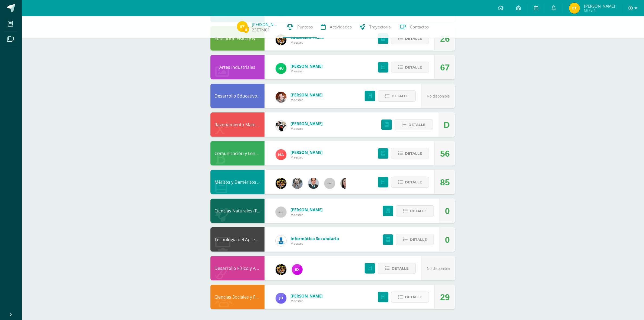 Image resolution: width=644 pixels, height=320 pixels. What do you see at coordinates (238, 124) in the screenshot?
I see `div: Razonamiento Matemático` at bounding box center [238, 124].